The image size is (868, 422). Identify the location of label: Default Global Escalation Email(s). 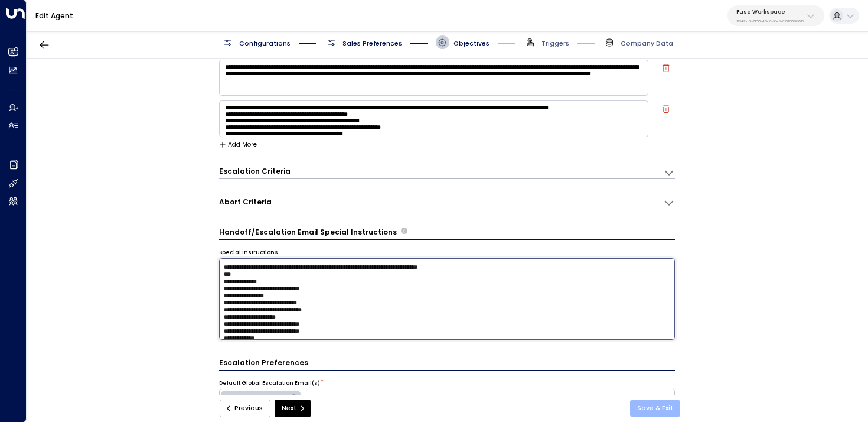
(270, 383).